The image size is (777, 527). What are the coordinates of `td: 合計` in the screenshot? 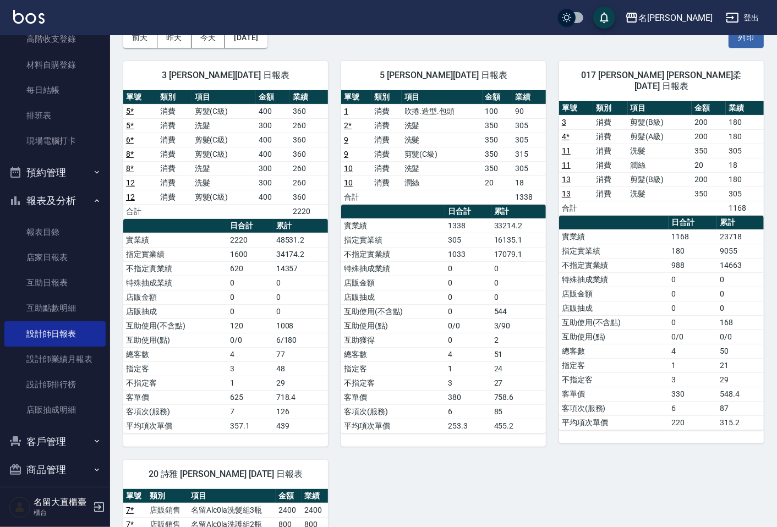 It's located at (356, 197).